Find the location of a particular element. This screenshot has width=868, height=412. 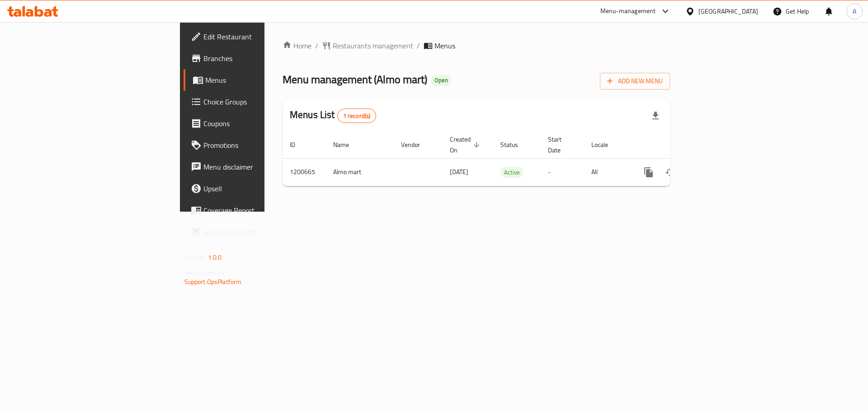

span: Upsell is located at coordinates (261, 189).